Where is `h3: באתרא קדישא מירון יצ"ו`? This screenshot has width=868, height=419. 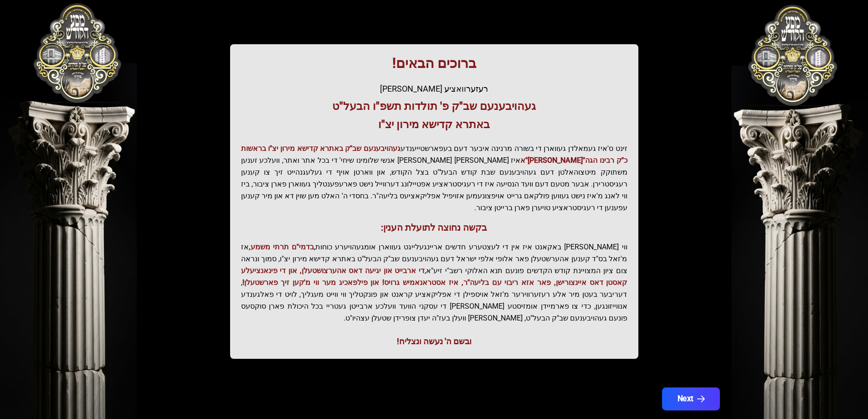
h3: באתרא קדישא מירון יצ"ו is located at coordinates (434, 125).